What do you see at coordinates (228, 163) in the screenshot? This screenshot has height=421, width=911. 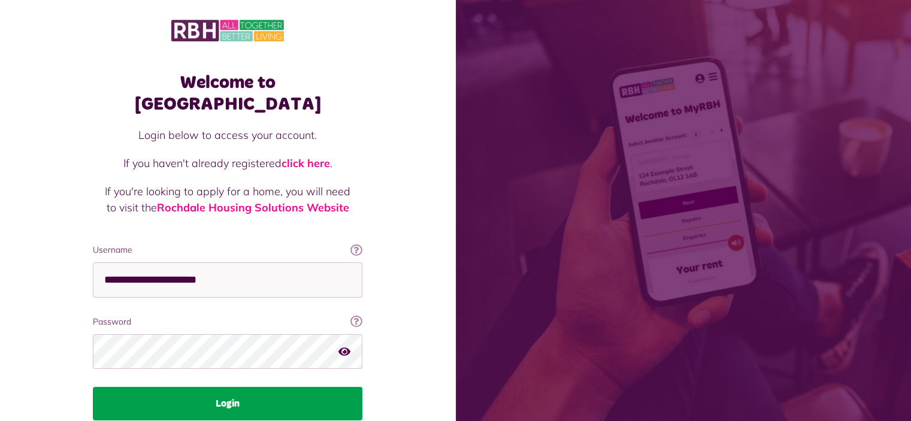 I see `p: If you haven't already registered .` at bounding box center [228, 163].